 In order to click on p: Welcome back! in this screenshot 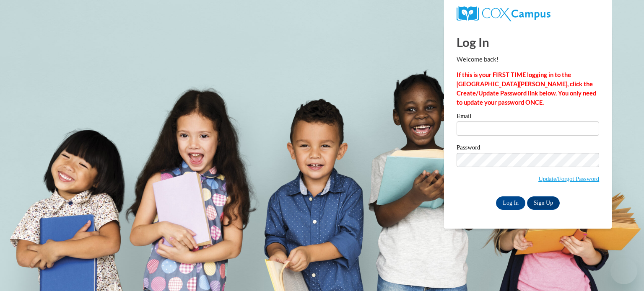, I will do `click(528, 59)`.